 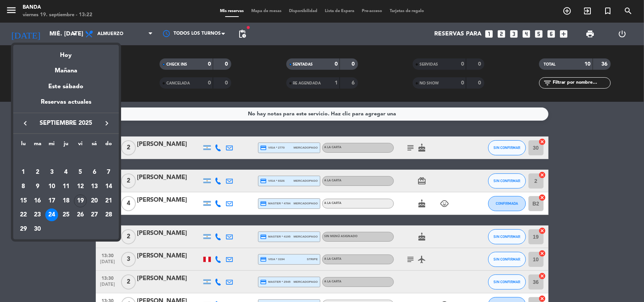 I want to click on td: 15 de septiembre de 2025, so click(x=23, y=201).